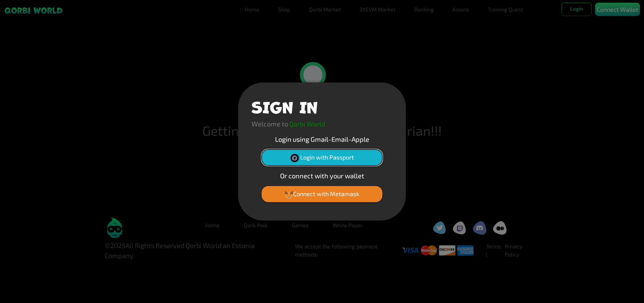 This screenshot has width=644, height=303. I want to click on button: Connect with Metamask, so click(322, 194).